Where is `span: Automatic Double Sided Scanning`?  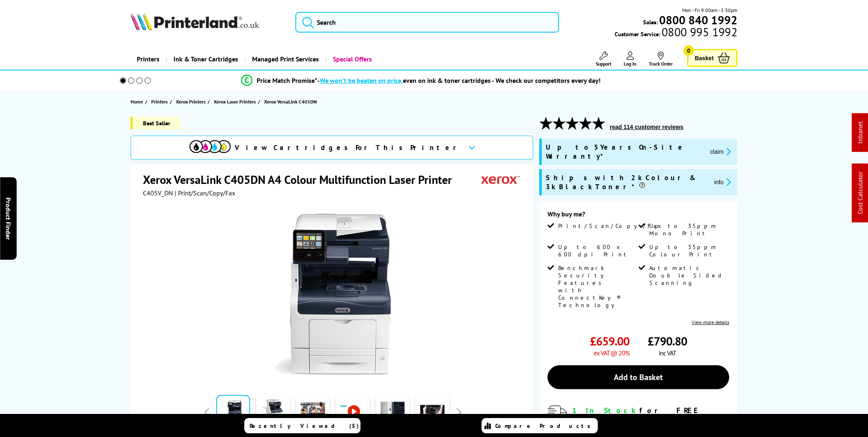
span: Automatic Double Sided Scanning is located at coordinates (689, 275).